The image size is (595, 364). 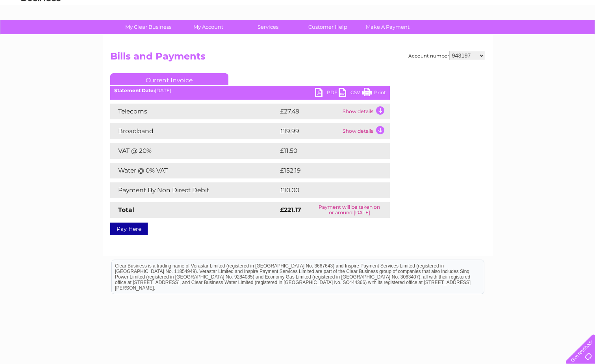 What do you see at coordinates (374, 94) in the screenshot?
I see `a: Print` at bounding box center [374, 94].